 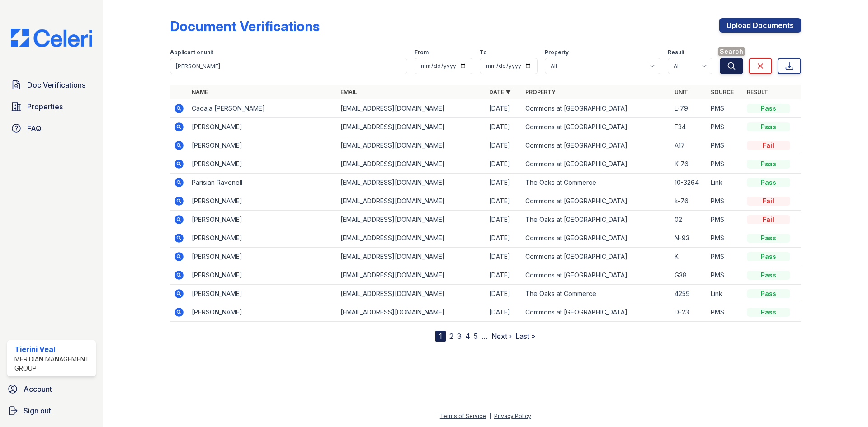 What do you see at coordinates (200, 92) in the screenshot?
I see `a: Name` at bounding box center [200, 92].